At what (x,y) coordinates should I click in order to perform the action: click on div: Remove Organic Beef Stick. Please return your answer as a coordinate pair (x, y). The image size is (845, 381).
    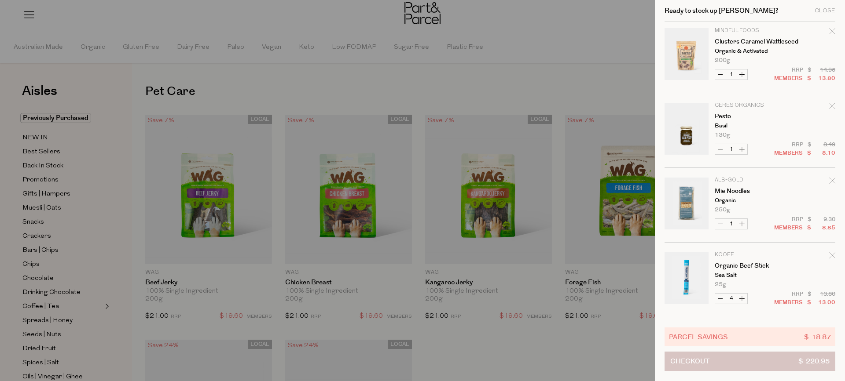
    Looking at the image, I should click on (832, 257).